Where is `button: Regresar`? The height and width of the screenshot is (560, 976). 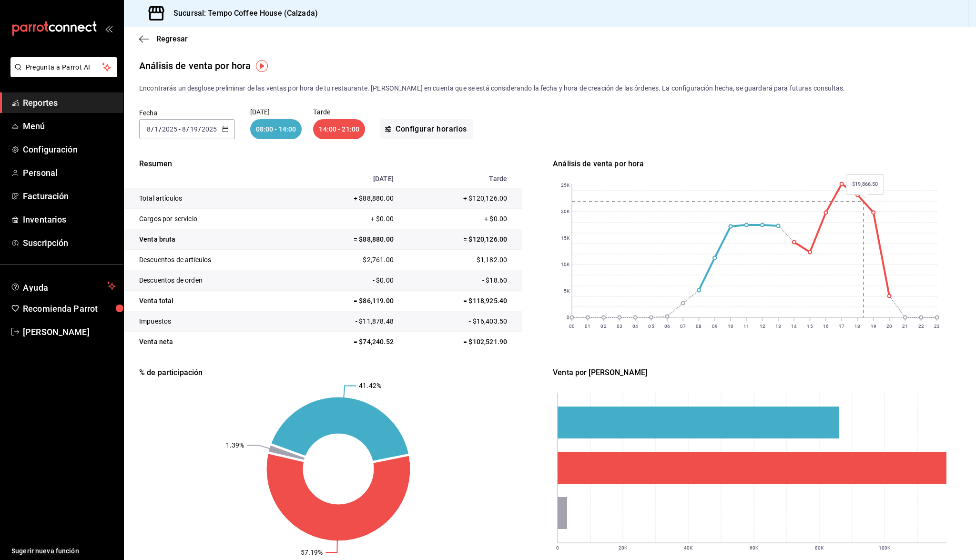 button: Regresar is located at coordinates (163, 39).